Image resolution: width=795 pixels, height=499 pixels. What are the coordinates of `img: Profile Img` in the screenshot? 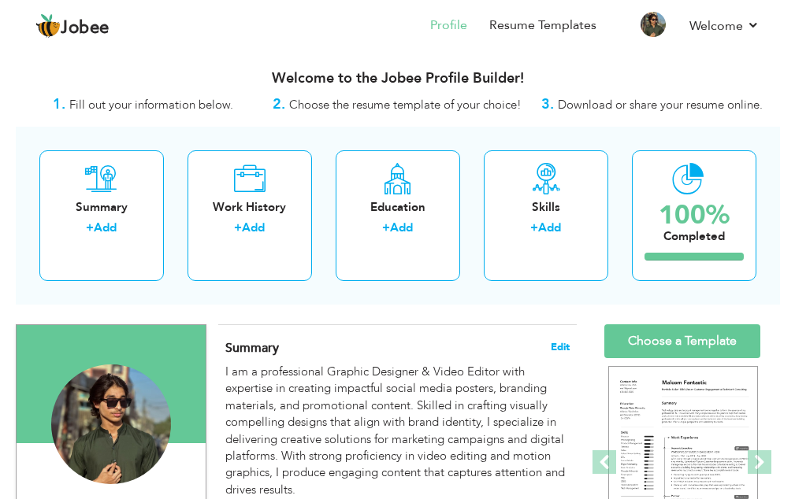 It's located at (653, 24).